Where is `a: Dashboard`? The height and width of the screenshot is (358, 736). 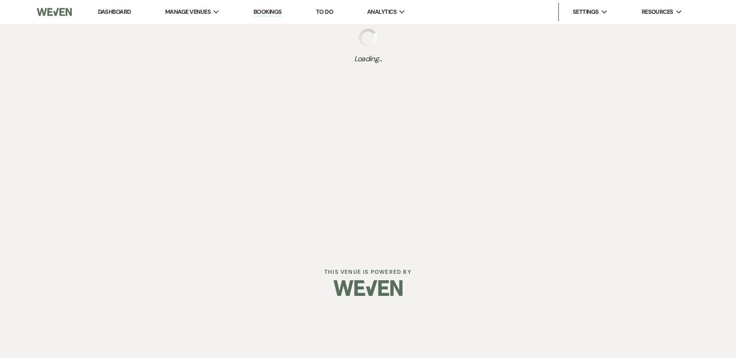
a: Dashboard is located at coordinates (115, 11).